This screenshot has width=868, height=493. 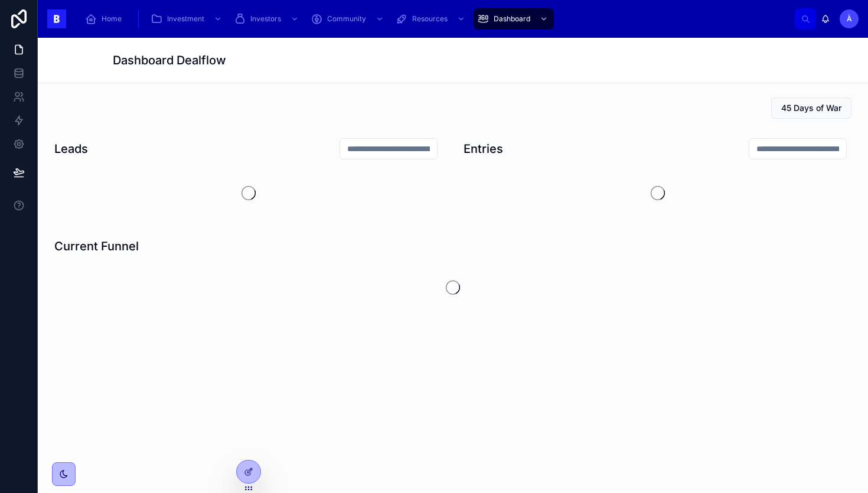 I want to click on span: 45 Days of War, so click(x=811, y=108).